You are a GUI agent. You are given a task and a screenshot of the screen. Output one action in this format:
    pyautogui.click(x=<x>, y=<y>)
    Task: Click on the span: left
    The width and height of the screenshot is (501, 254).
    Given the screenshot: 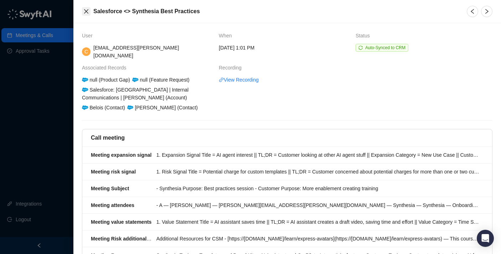 What is the action you would take?
    pyautogui.click(x=473, y=11)
    